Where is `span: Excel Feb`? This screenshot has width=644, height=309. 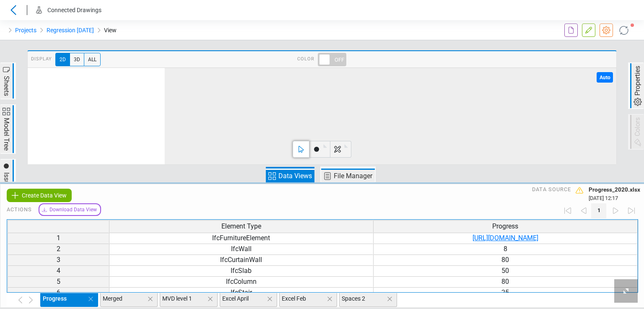
span: Excel Feb is located at coordinates (306, 298).